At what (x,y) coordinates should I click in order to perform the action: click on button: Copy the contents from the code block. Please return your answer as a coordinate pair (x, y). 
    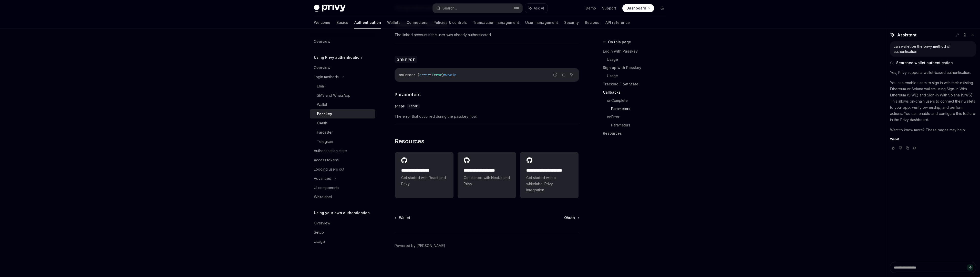
    Looking at the image, I should click on (564, 74).